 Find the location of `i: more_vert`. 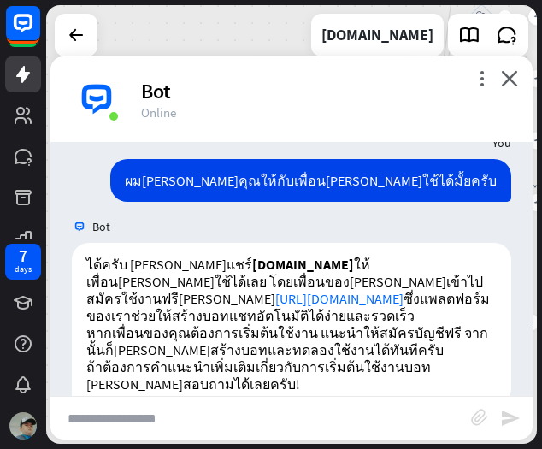

i: more_vert is located at coordinates (482, 78).